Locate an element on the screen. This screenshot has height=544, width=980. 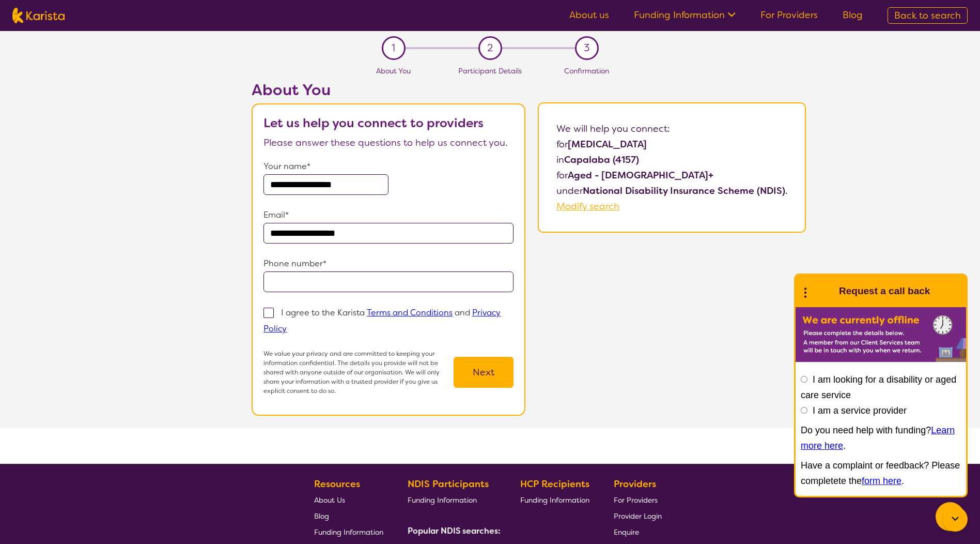
b: HCP Recipients is located at coordinates (555, 484).